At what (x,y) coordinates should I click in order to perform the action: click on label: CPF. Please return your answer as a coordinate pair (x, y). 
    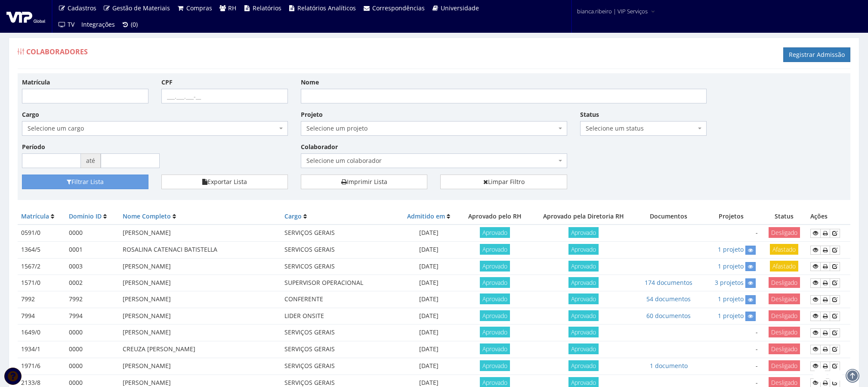
    Looking at the image, I should click on (167, 83).